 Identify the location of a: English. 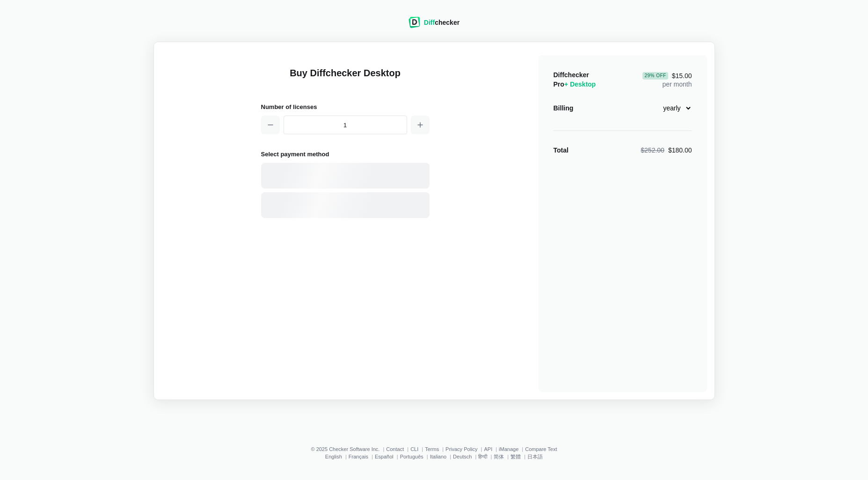
(334, 457).